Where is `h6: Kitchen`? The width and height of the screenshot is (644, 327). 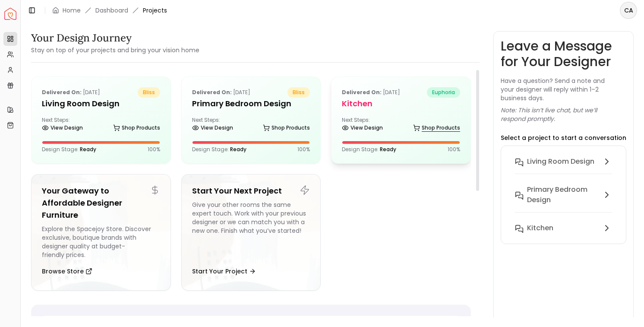
h6: Kitchen is located at coordinates (541, 228).